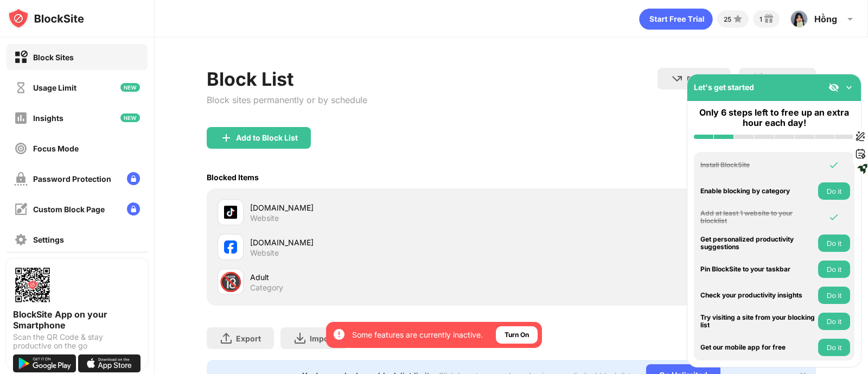  I want to click on div: Settings, so click(48, 239).